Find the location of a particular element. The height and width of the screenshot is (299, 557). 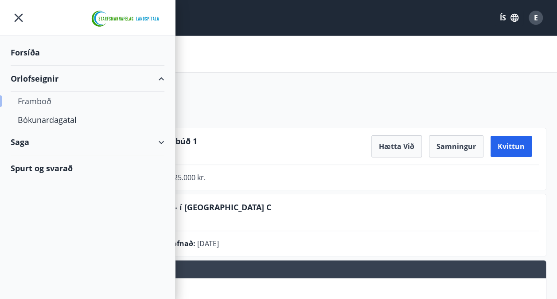

button: Kvittun is located at coordinates (511, 146).